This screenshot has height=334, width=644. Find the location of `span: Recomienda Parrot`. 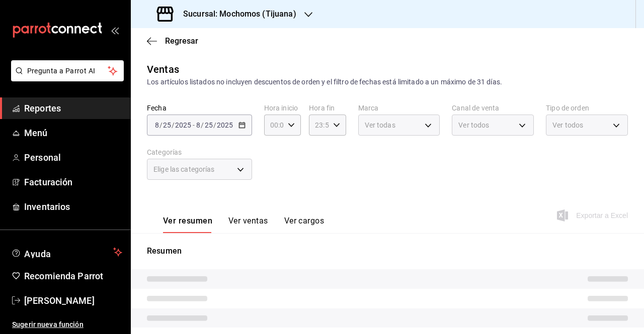

span: Recomienda Parrot is located at coordinates (73, 275).